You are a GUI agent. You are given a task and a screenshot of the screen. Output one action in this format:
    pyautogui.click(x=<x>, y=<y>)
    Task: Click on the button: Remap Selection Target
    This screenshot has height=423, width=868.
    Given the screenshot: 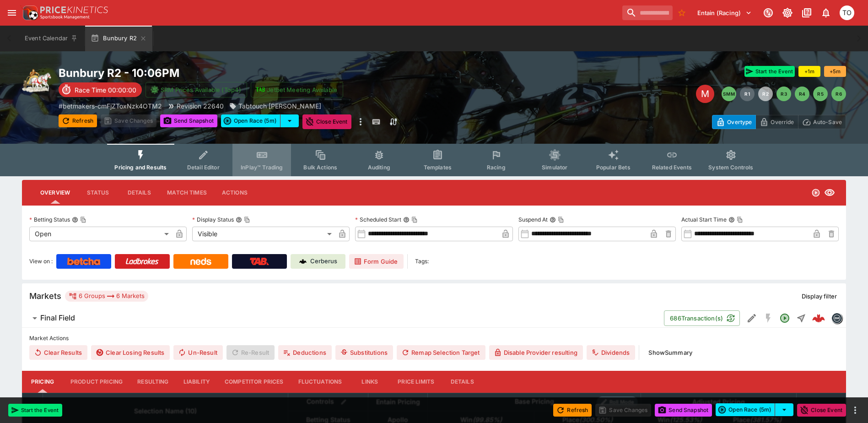 What is the action you would take?
    pyautogui.click(x=441, y=352)
    